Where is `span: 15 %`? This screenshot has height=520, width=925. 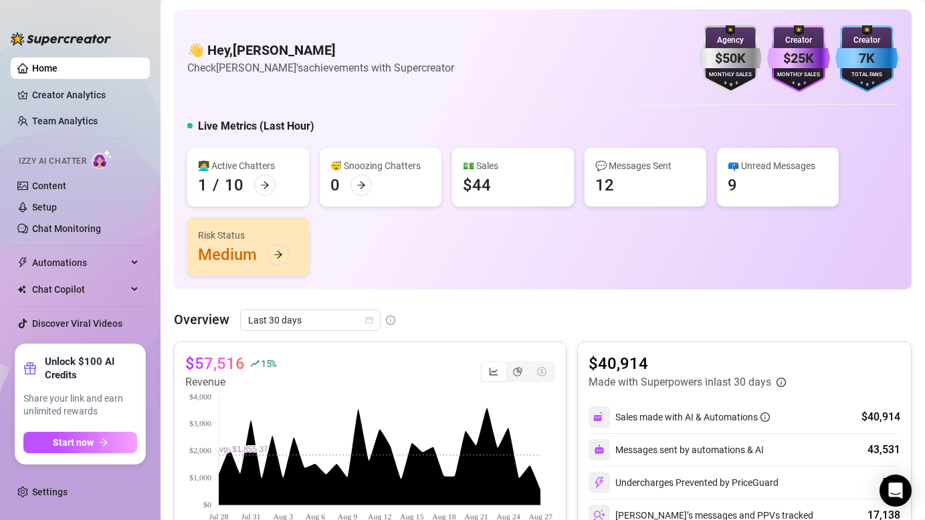
span: 15 % is located at coordinates (268, 363).